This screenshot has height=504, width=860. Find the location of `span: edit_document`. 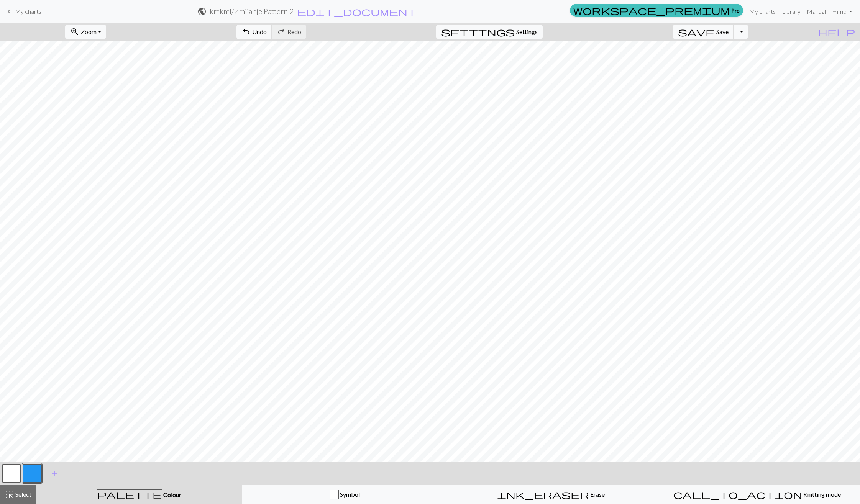

span: edit_document is located at coordinates (357, 11).